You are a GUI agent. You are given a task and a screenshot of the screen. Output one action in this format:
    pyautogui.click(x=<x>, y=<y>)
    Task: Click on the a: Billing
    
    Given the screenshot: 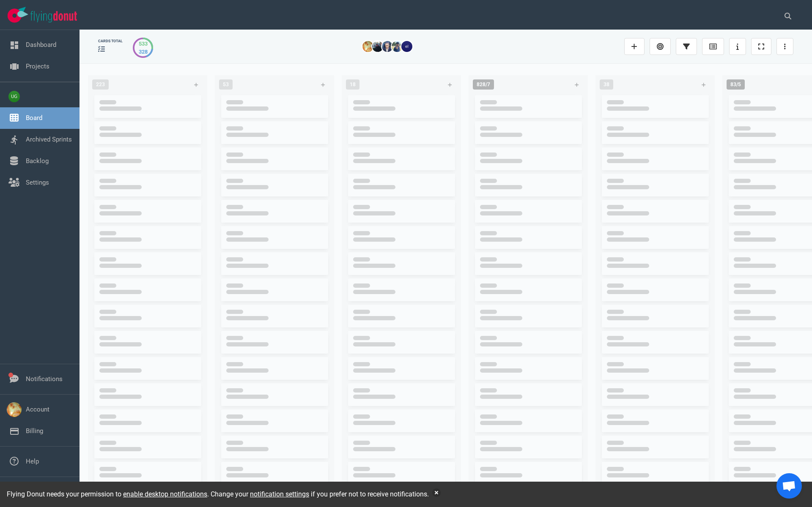 What is the action you would take?
    pyautogui.click(x=34, y=431)
    